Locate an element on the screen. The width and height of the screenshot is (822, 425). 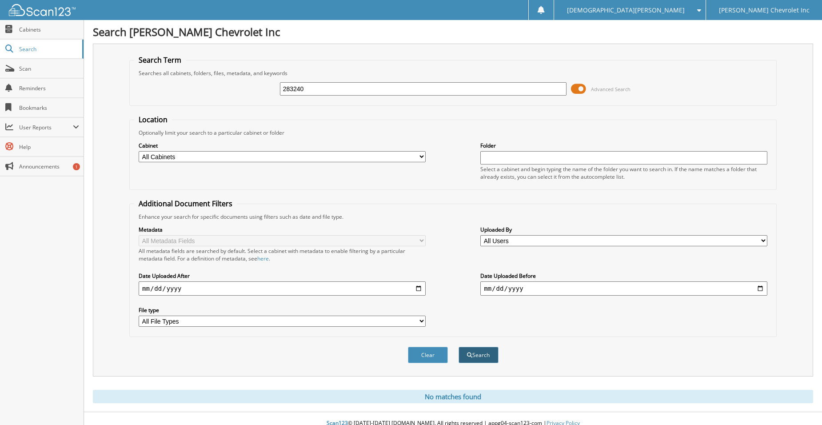
legend: Location is located at coordinates (153, 119).